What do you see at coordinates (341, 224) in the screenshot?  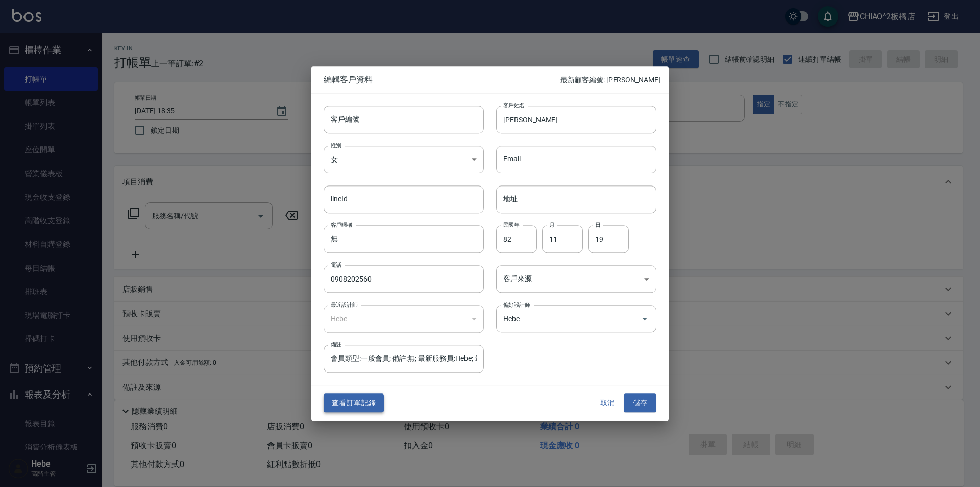 I see `label: 客戶暱稱` at bounding box center [341, 224].